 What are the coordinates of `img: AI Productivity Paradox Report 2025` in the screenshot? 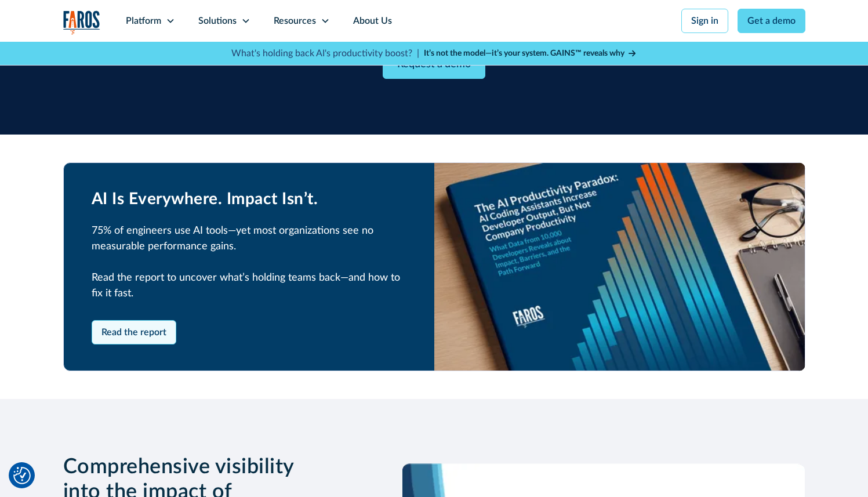 It's located at (619, 267).